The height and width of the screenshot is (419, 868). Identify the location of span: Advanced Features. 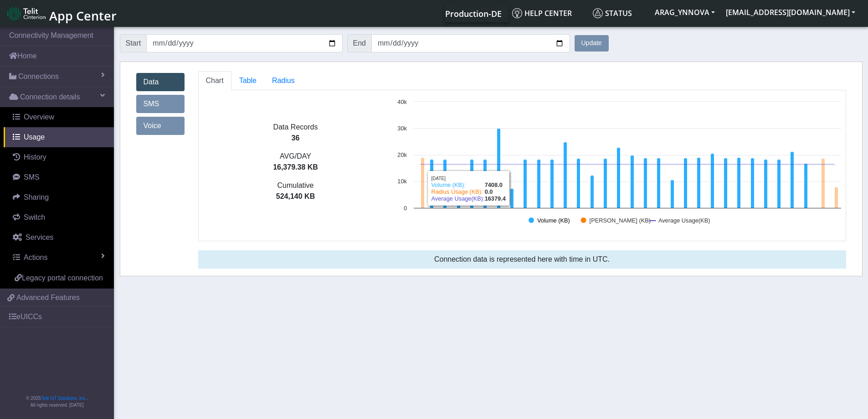
(48, 298).